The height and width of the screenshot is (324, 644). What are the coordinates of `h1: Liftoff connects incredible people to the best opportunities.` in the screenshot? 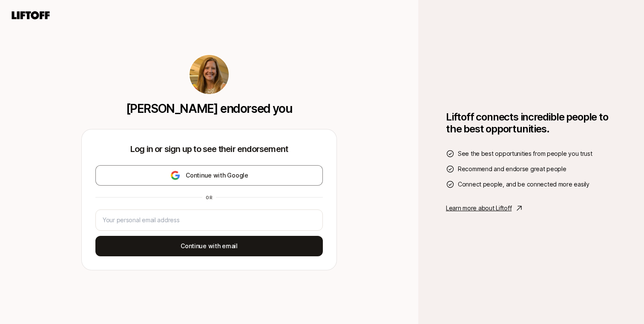 It's located at (531, 123).